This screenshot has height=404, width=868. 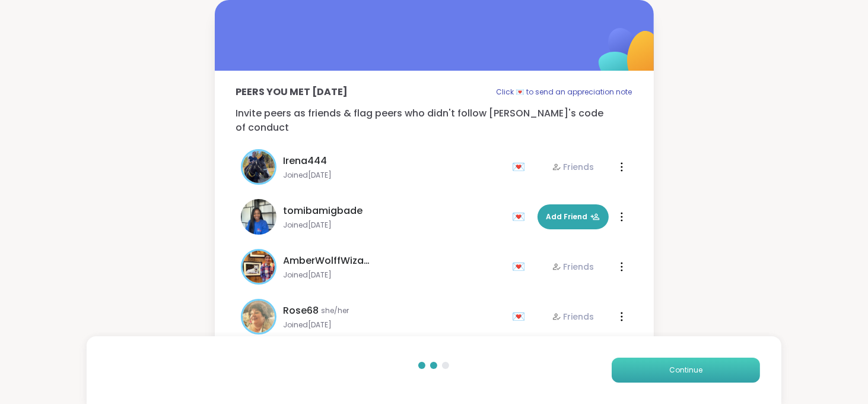 What do you see at coordinates (564, 92) in the screenshot?
I see `p: Click 💌 to send an appreciation note` at bounding box center [564, 92].